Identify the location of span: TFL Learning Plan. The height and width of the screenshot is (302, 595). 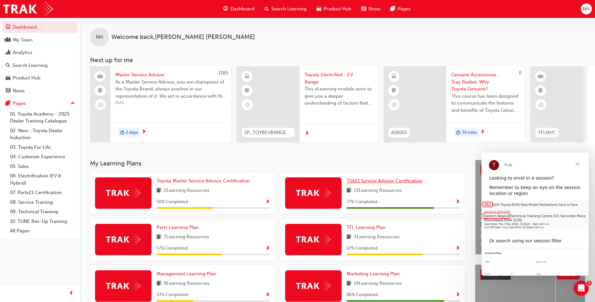
(366, 227).